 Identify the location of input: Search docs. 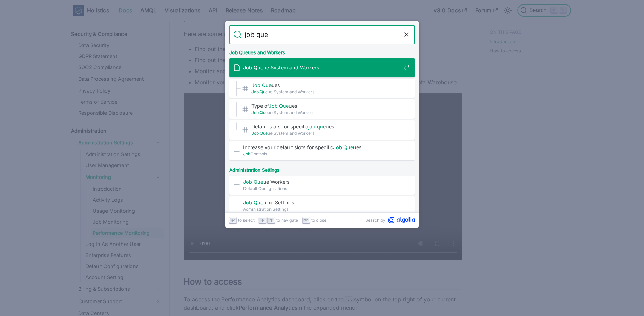
(322, 34).